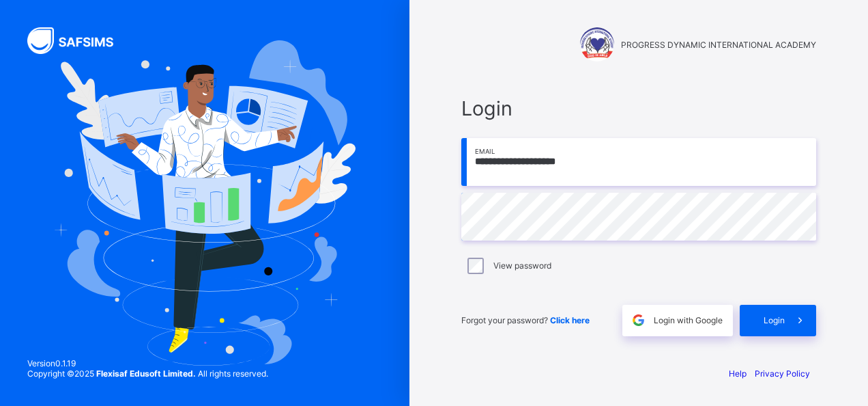 Image resolution: width=868 pixels, height=406 pixels. Describe the element at coordinates (719, 44) in the screenshot. I see `span: PROGRESS DYNAMIC INTERNATIONAL ACADEMY` at that location.